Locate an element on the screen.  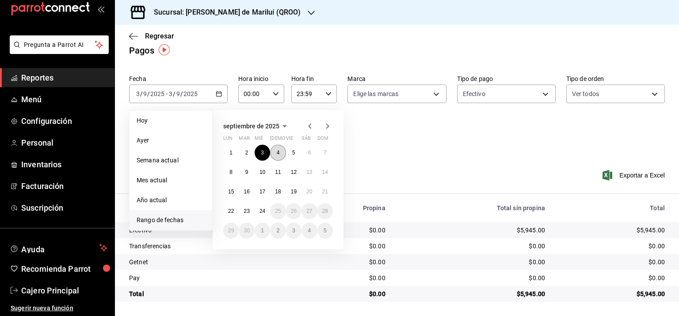
button: 16 de septiembre de 2025 is located at coordinates (246, 191).